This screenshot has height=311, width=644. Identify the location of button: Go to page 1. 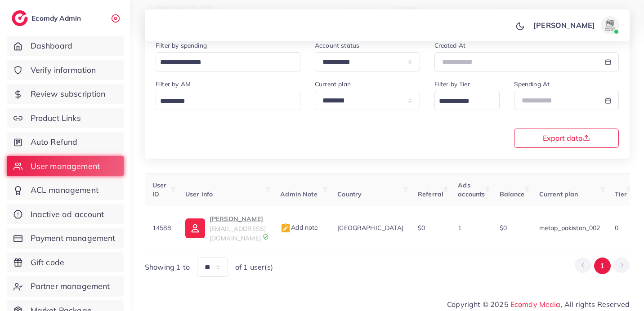
(602, 266).